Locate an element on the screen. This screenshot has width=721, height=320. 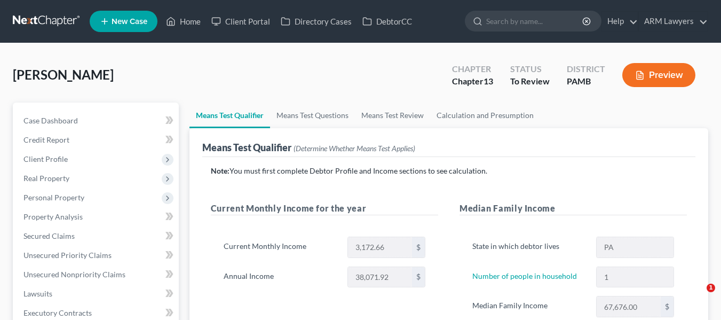
a: Means Test Qualifier is located at coordinates (229, 115).